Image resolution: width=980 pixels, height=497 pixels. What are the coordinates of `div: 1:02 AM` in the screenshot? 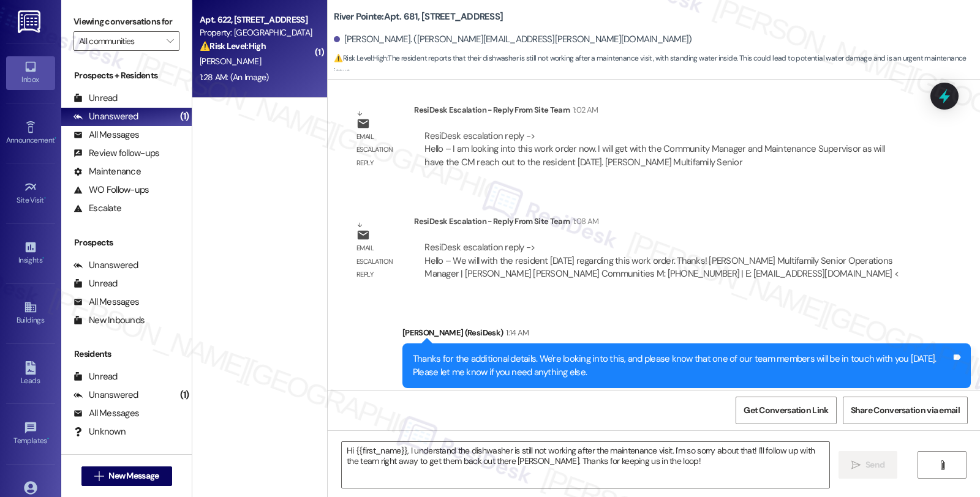 It's located at (584, 110).